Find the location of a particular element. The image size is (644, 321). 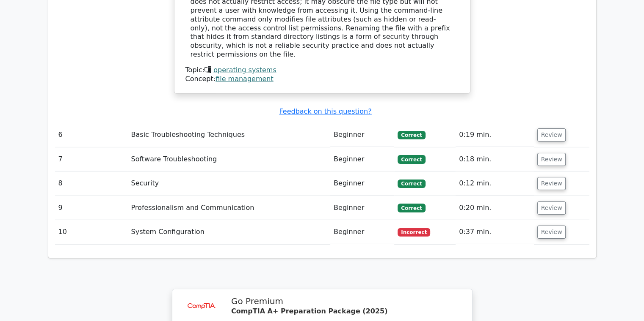

a: Feedback on this question? is located at coordinates (325, 111).